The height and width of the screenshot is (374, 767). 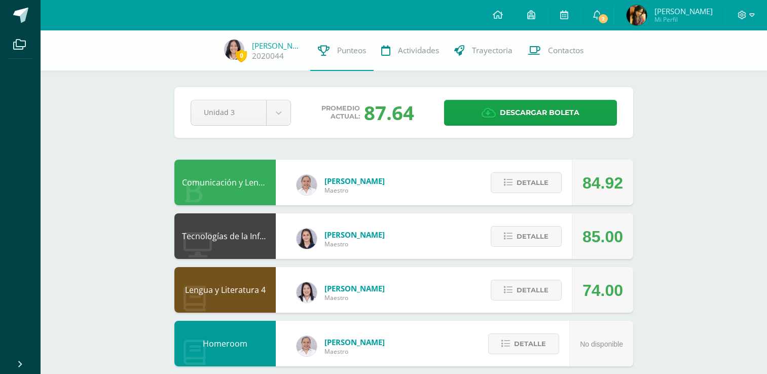 I want to click on div: Comunicación y Lenguaje L3 Inglés 4, so click(x=225, y=182).